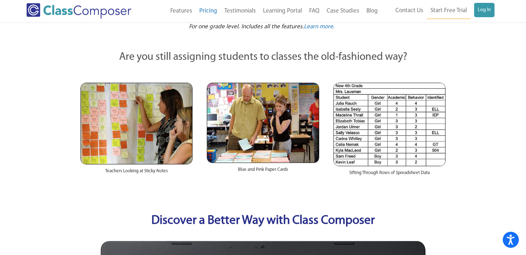 The width and height of the screenshot is (526, 255). What do you see at coordinates (208, 11) in the screenshot?
I see `a: Pricing` at bounding box center [208, 11].